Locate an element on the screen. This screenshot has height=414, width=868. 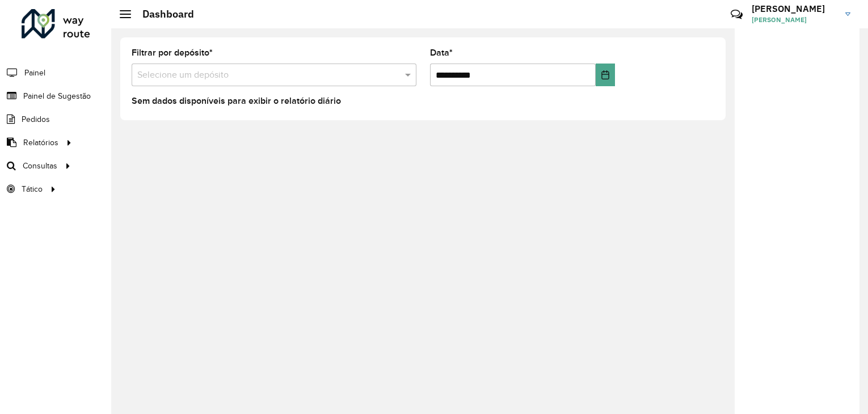
span: Pedidos is located at coordinates (36, 119).